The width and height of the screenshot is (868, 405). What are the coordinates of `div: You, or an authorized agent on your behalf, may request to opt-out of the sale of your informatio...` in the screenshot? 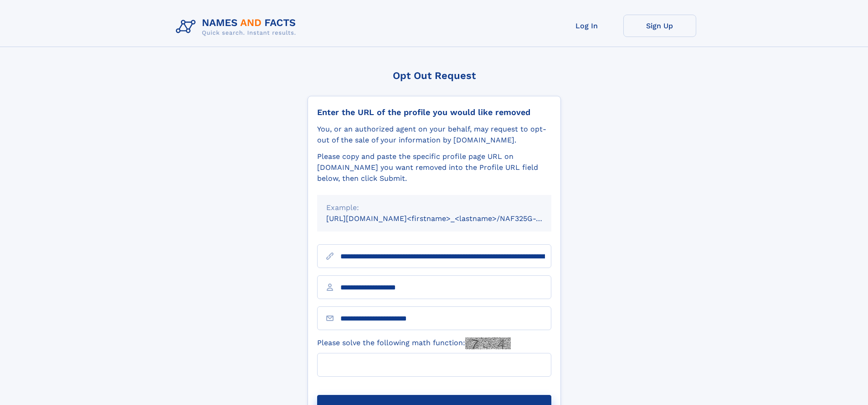 It's located at (434, 135).